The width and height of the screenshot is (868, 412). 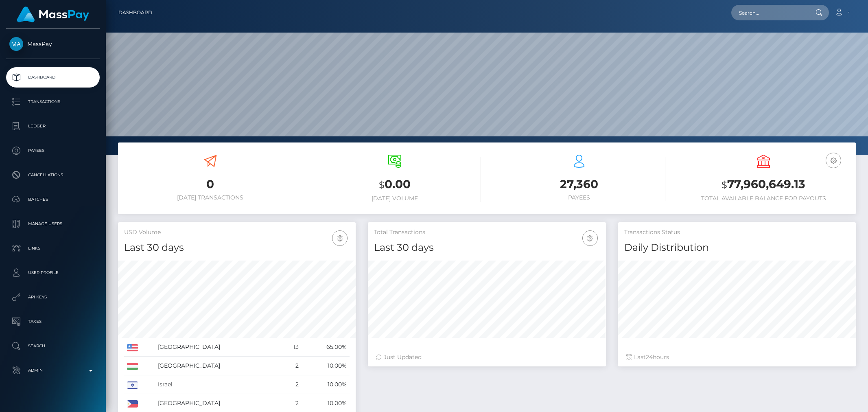 I want to click on p: Ledger, so click(x=53, y=126).